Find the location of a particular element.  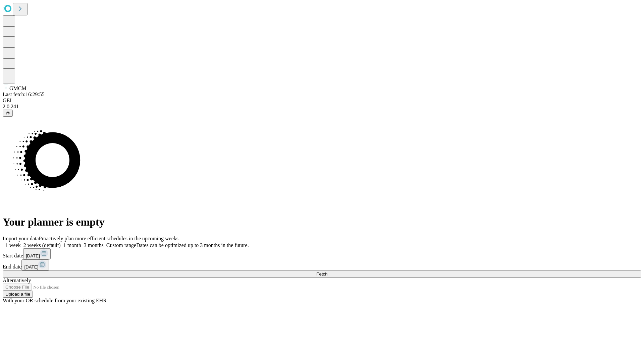

span: Alternatively is located at coordinates (17, 280).